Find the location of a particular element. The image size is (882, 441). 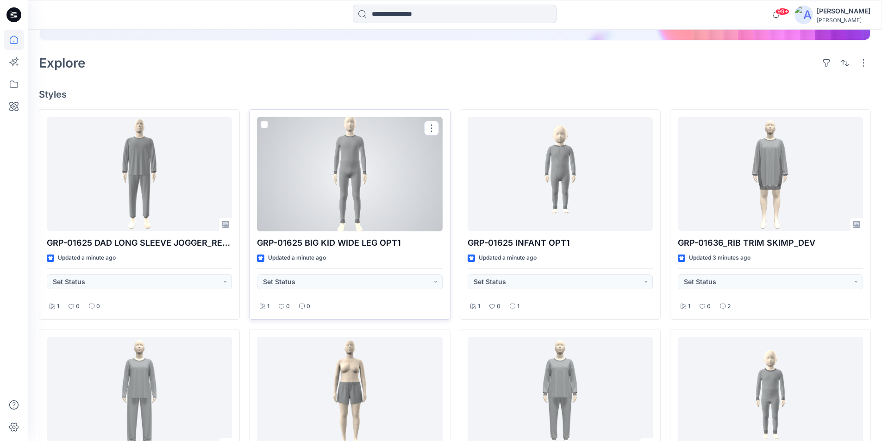

a: GRP-01625 BIG KID WIDE LEG OPT1 is located at coordinates (349, 174).